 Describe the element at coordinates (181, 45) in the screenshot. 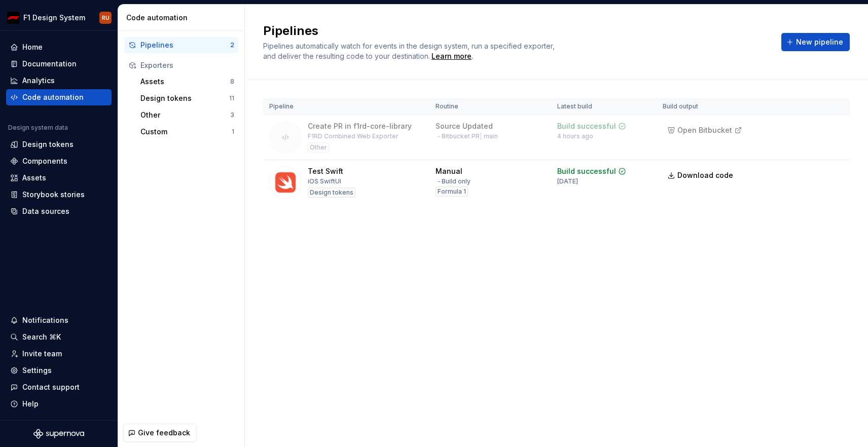

I see `a: Pipelines2` at that location.